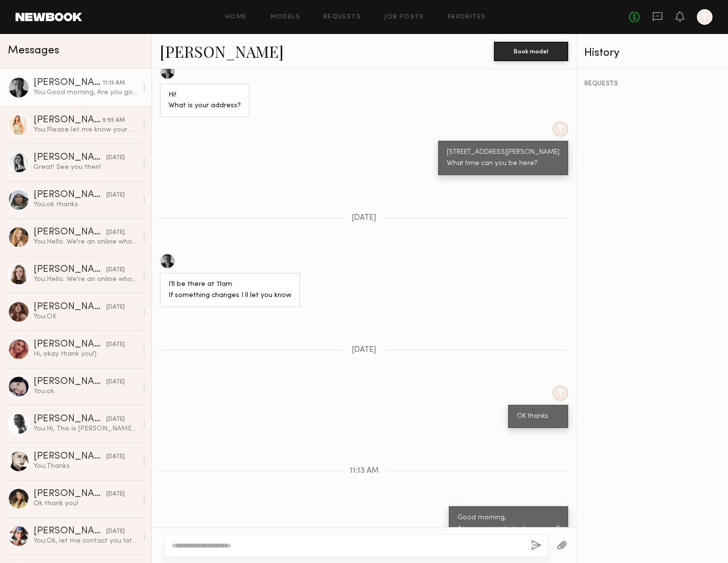 The width and height of the screenshot is (728, 563). What do you see at coordinates (530, 51) in the screenshot?
I see `a: Book model` at bounding box center [530, 51].